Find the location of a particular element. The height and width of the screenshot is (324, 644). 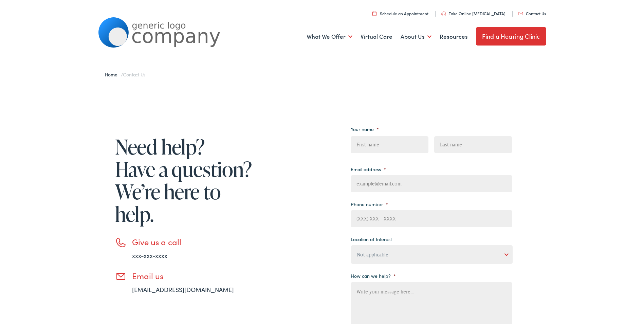

label: Your name is located at coordinates (365, 129).